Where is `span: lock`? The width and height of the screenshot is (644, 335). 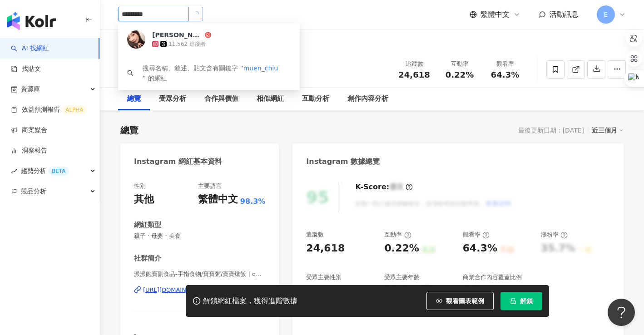
span: lock is located at coordinates (513, 301).